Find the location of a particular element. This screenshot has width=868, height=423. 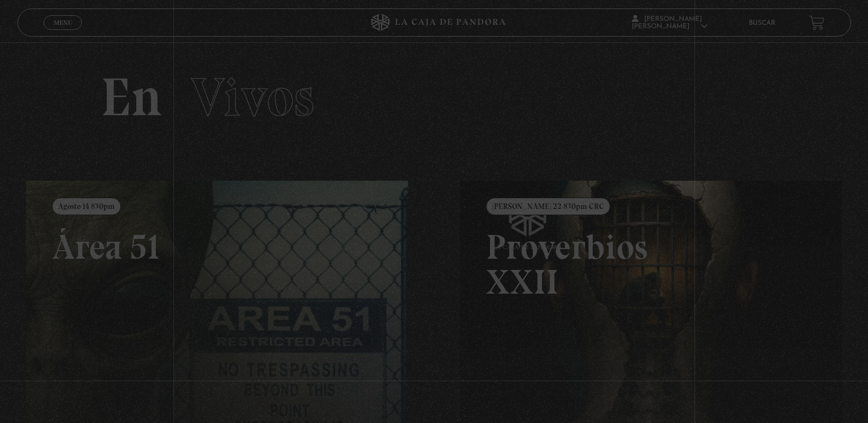

h2: En is located at coordinates (434, 97).